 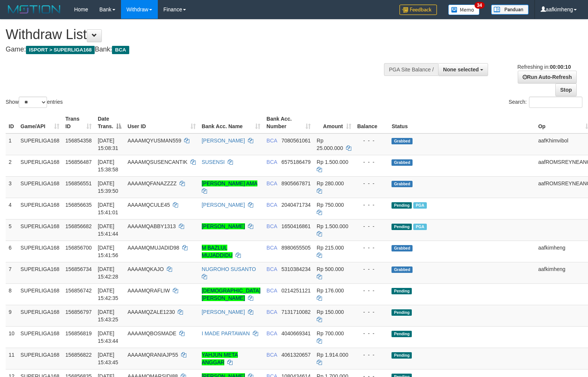 I want to click on span: Copy 4040669341 to clipboard, so click(x=296, y=333).